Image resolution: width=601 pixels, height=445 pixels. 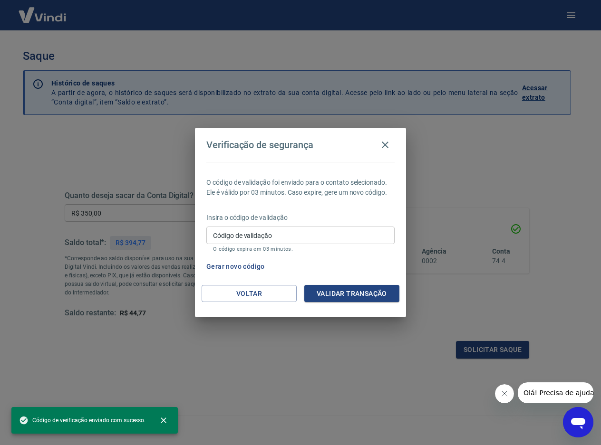 I want to click on button: Voltar, so click(x=249, y=294).